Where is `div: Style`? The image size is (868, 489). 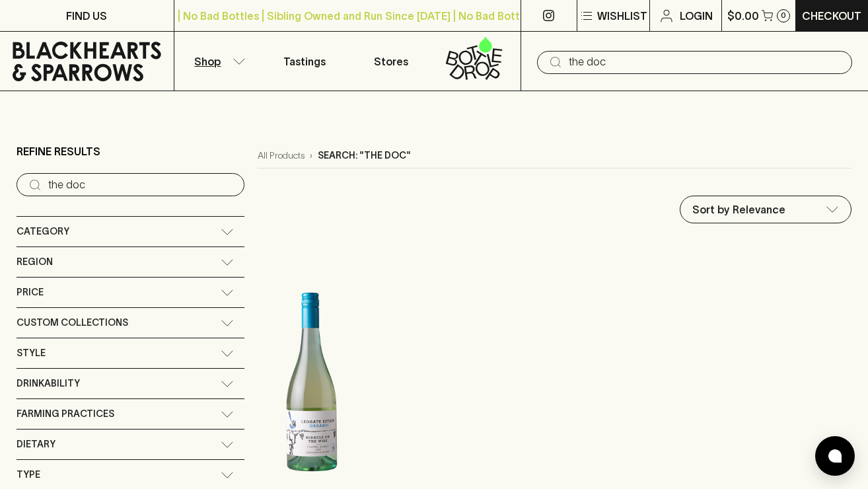 div: Style is located at coordinates (130, 352).